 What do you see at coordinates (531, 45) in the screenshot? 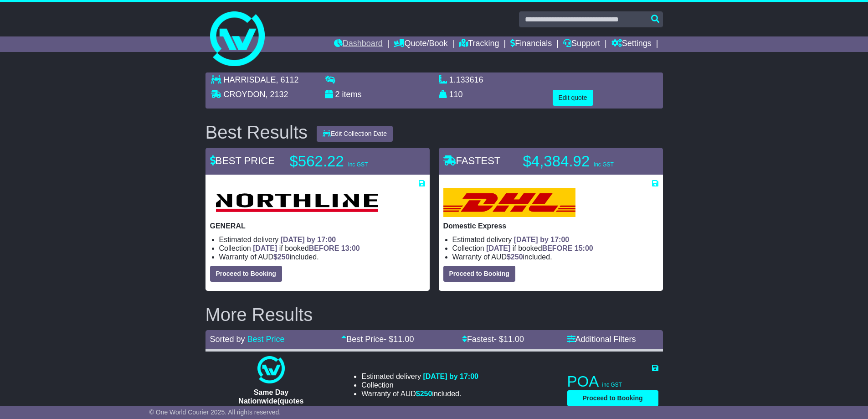
I see `a: Financials` at bounding box center [531, 45].